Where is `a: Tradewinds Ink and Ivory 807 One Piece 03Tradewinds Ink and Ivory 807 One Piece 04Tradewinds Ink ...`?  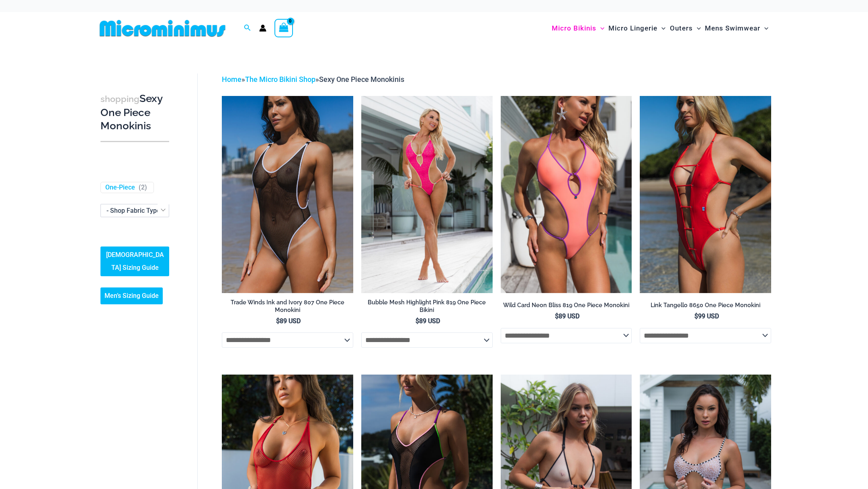
a: Tradewinds Ink and Ivory 807 One Piece 03Tradewinds Ink and Ivory 807 One Piece 04Tradewinds Ink ... is located at coordinates (288, 195).